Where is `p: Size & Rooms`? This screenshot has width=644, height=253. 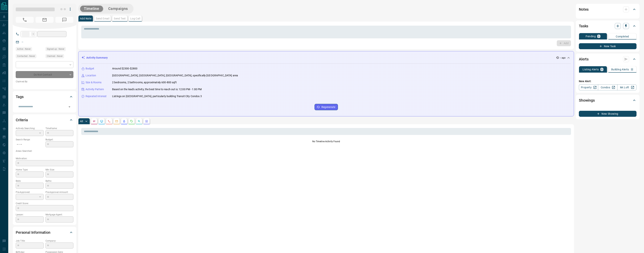 p: Size & Rooms is located at coordinates (94, 82).